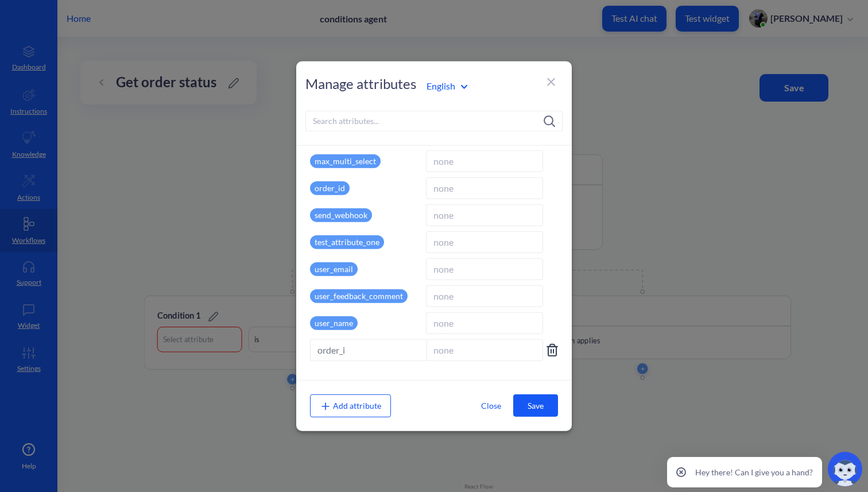  What do you see at coordinates (447, 85) in the screenshot?
I see `div: English` at bounding box center [447, 85].